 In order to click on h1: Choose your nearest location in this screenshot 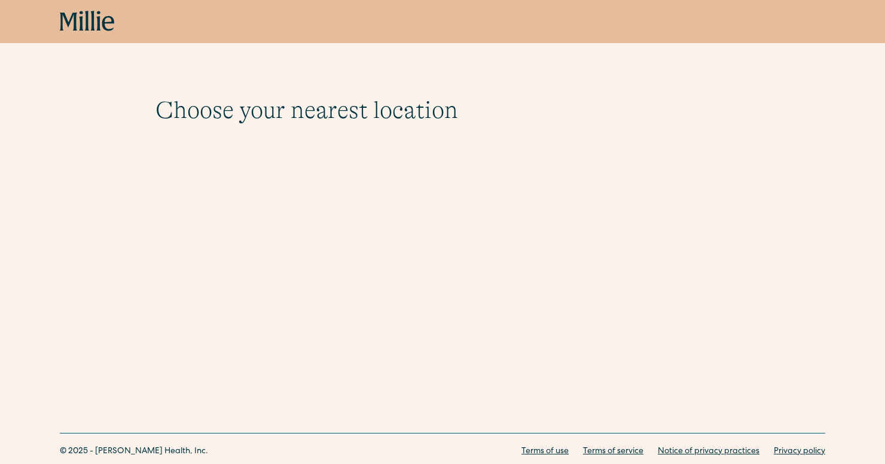, I will do `click(443, 110)`.